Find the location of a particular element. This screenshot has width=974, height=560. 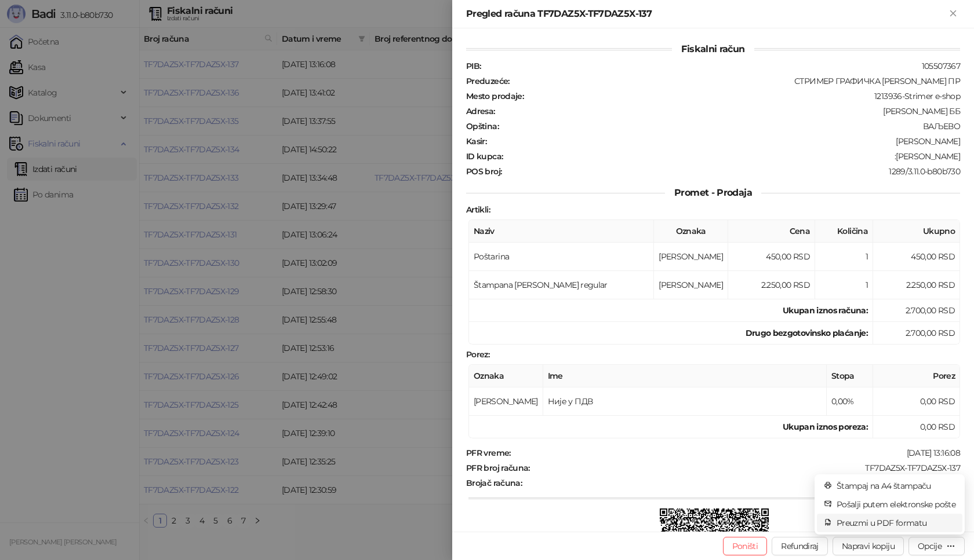

th: Porez is located at coordinates (916, 376).